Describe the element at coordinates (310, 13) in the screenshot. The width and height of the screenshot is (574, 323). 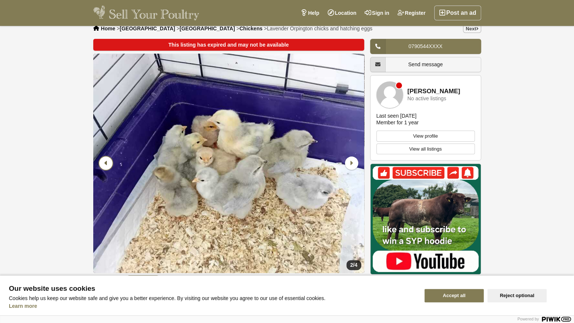
I see `a: Help` at that location.